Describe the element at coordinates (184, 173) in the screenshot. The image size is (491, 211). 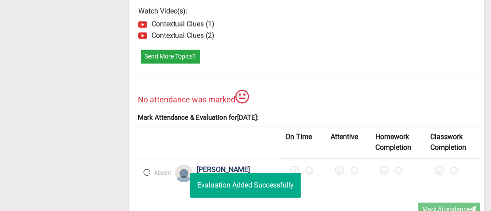
I see `img: Avatar` at that location.